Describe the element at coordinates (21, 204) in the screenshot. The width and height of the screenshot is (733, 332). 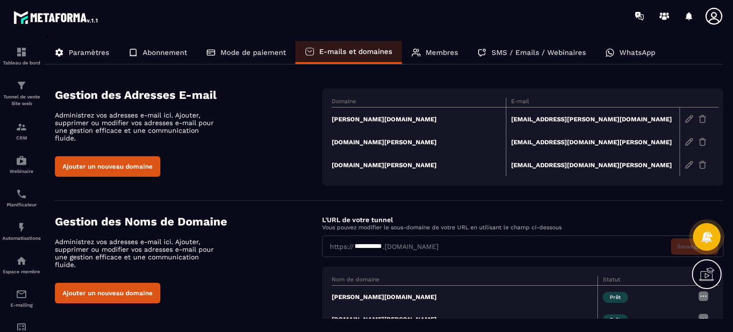
I see `p: Planificateur` at that location.